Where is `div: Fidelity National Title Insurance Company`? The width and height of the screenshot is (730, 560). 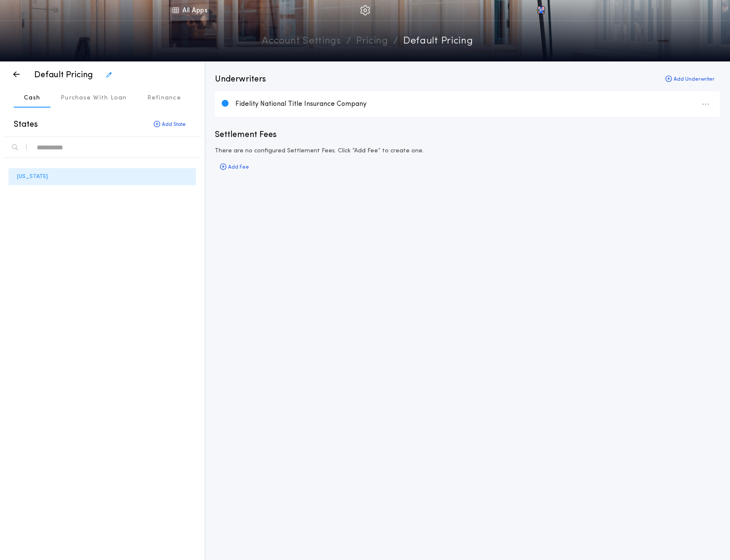
div: Fidelity National Title Insurance Company is located at coordinates (474, 104).